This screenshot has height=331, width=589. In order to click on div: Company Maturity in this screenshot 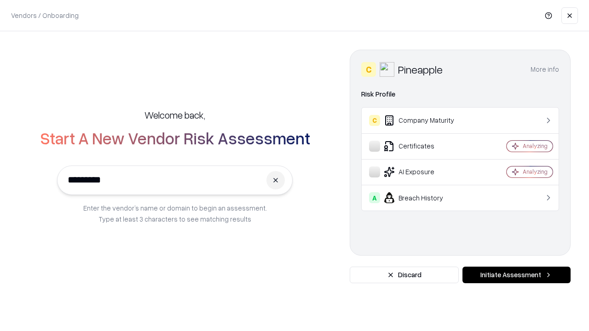, I will do `click(424, 121)`.